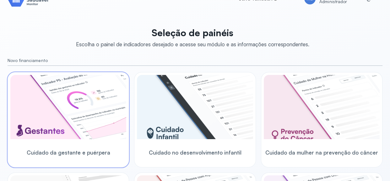  I want to click on span: Cuidado da gestante e puérpera, so click(68, 152).